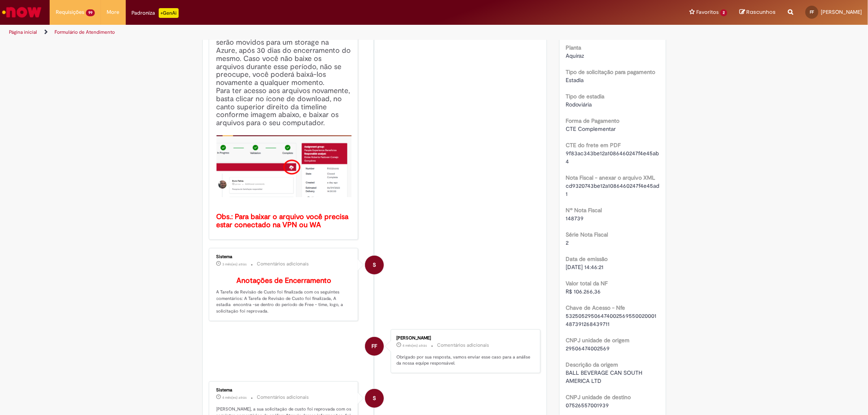 This screenshot has width=868, height=415. Describe the element at coordinates (284, 221) in the screenshot. I see `b: Obs.: Para baixar o arquivo você precisa estar conectado na VPN ou WA` at that location.